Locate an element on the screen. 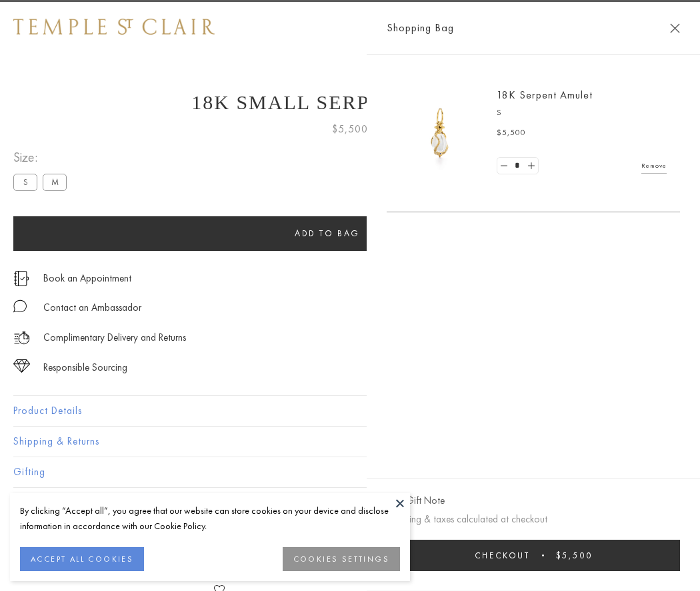  img: MessageIcon-01_2.svg is located at coordinates (20, 306).